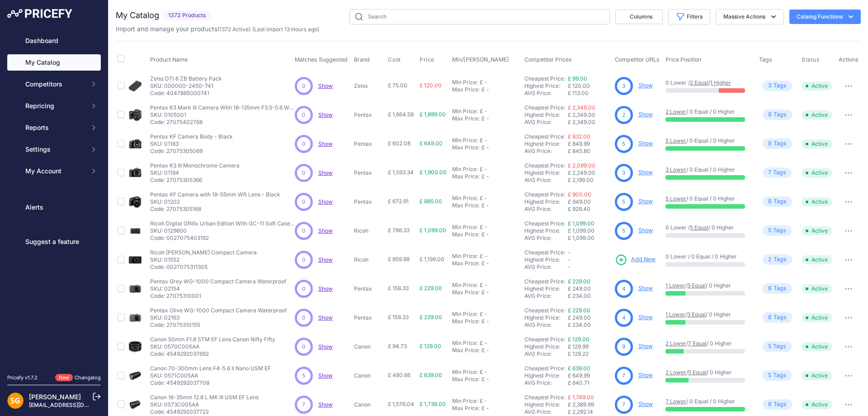  I want to click on button: Price, so click(427, 60).